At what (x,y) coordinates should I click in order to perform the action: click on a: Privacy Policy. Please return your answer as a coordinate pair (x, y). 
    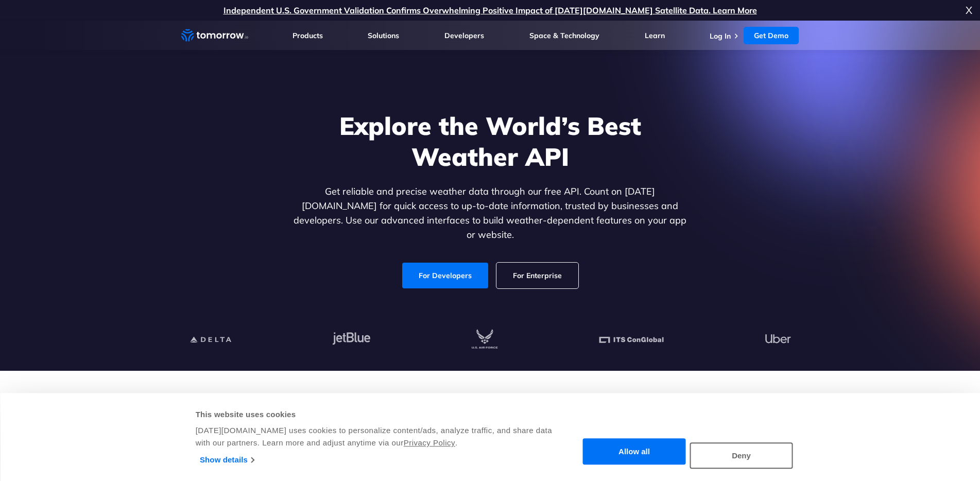
    Looking at the image, I should click on (429, 442).